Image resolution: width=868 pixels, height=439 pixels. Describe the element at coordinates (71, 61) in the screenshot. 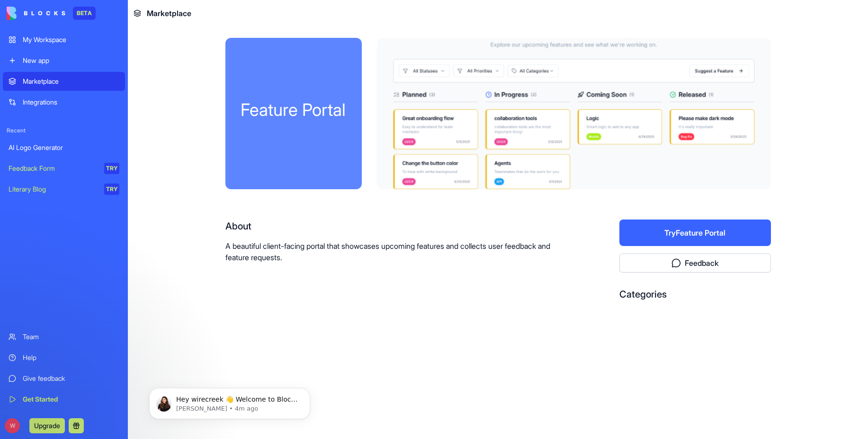

I see `div: New app` at that location.